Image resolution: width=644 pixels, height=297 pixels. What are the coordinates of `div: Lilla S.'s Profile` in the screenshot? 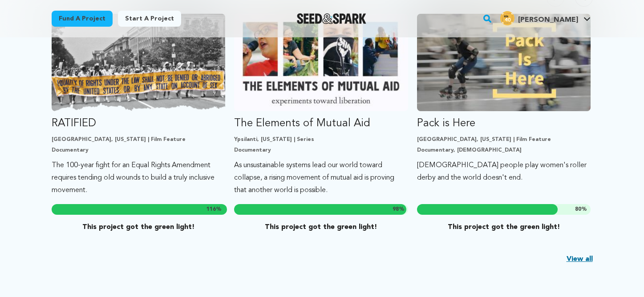 It's located at (539, 18).